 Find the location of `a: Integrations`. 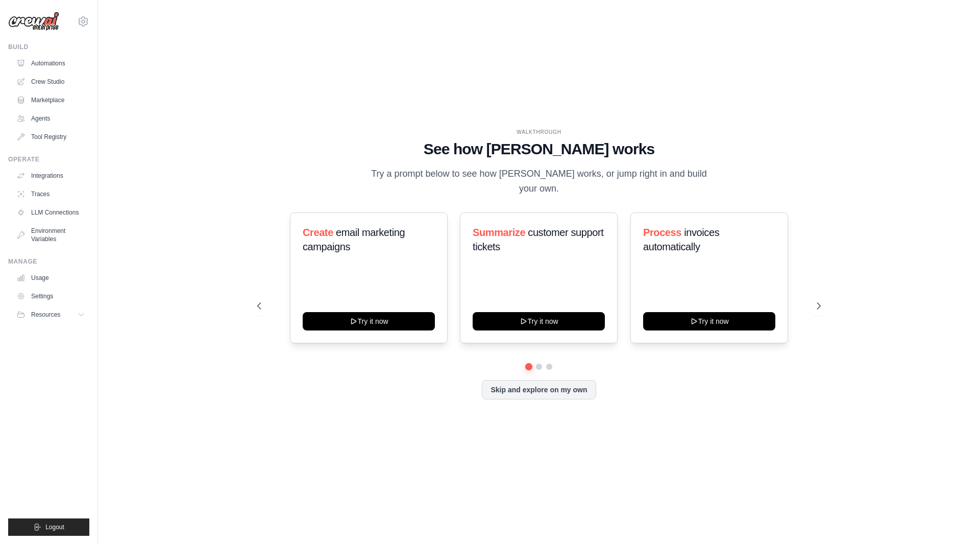

a: Integrations is located at coordinates (51, 175).